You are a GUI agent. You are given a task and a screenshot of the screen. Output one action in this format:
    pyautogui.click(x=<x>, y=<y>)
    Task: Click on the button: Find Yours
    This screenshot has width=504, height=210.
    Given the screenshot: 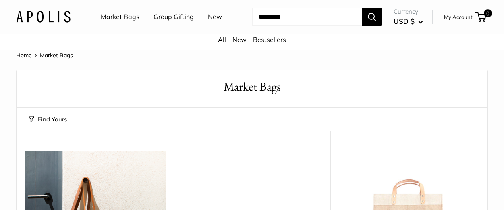 What is the action you would take?
    pyautogui.click(x=48, y=119)
    